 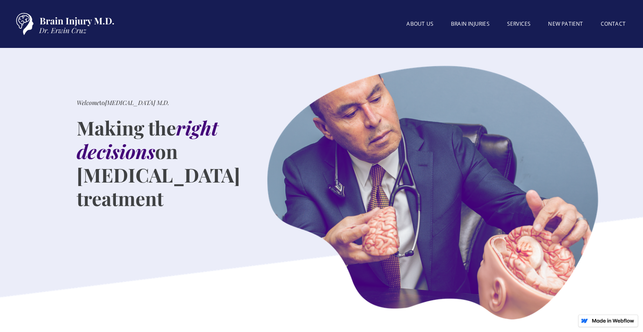 What do you see at coordinates (470, 24) in the screenshot?
I see `a: BRAIN INJURIES` at bounding box center [470, 24].